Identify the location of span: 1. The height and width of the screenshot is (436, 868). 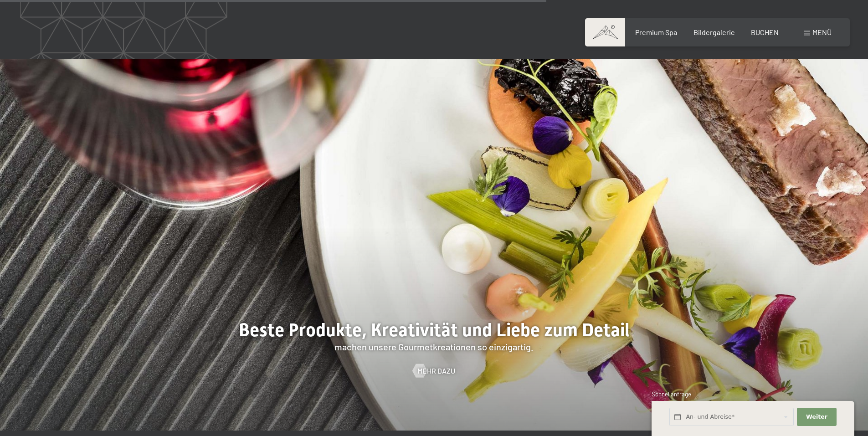
(652, 417).